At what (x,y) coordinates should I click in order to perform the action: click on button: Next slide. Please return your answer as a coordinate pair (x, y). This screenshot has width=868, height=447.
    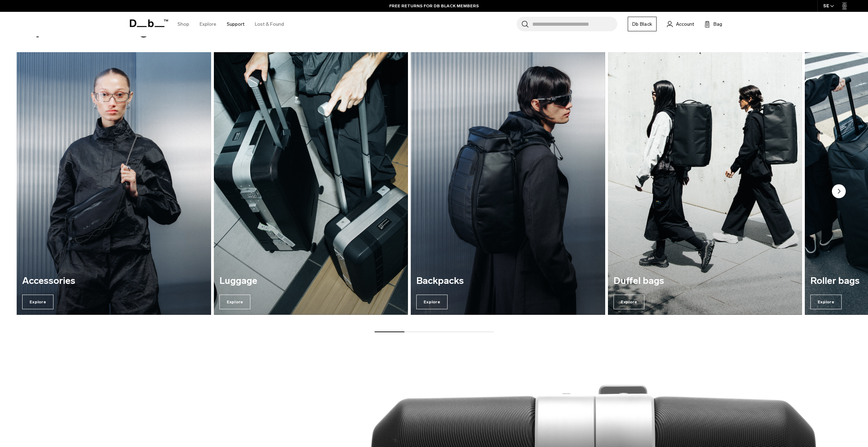
    Looking at the image, I should click on (839, 192).